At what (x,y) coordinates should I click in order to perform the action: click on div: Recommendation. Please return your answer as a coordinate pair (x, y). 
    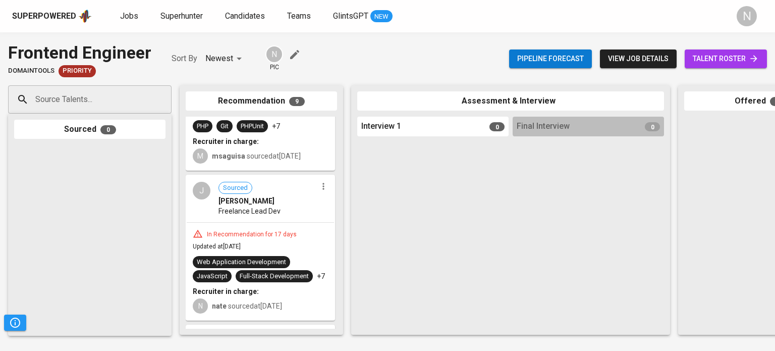
    Looking at the image, I should click on (261, 101).